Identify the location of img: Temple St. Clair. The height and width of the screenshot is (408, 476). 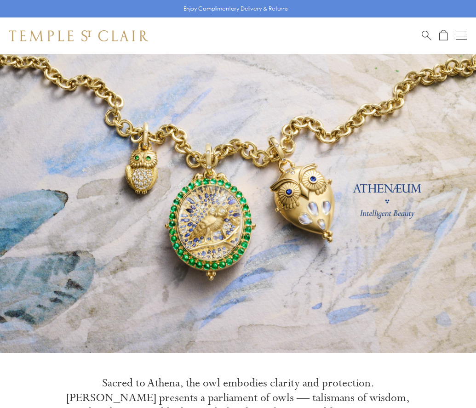
(79, 36).